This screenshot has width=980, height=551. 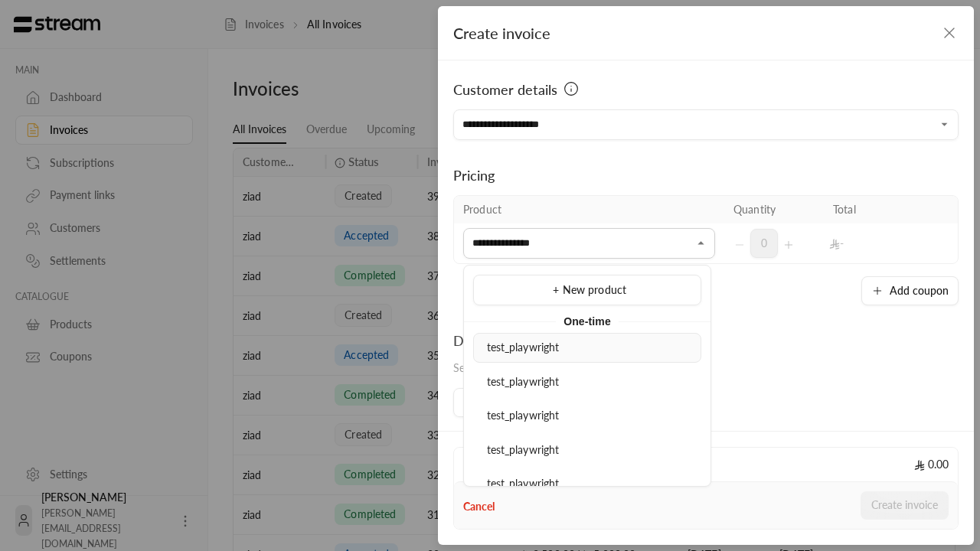 I want to click on div: Due date, so click(x=529, y=341).